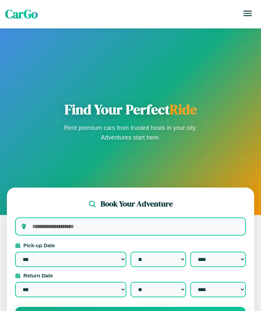  What do you see at coordinates (130, 133) in the screenshot?
I see `p: Rent premium cars from trusted hosts in your city. Adventures start here.` at bounding box center [130, 133].